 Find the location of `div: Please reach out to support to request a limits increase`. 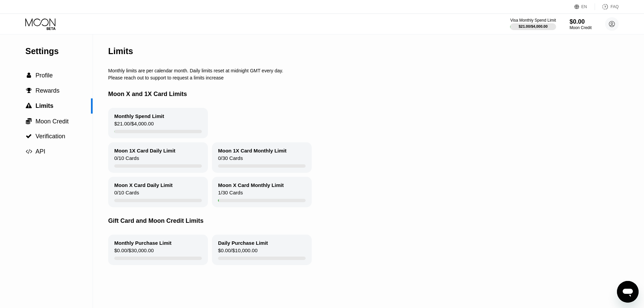

div: Please reach out to support to request a limits increase is located at coordinates (366, 78).